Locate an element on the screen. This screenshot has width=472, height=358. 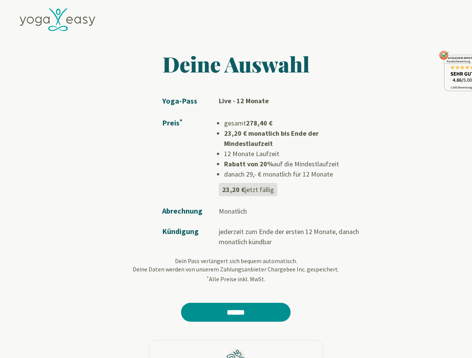
li: auf die Mindestlaufzeit is located at coordinates (295, 164).